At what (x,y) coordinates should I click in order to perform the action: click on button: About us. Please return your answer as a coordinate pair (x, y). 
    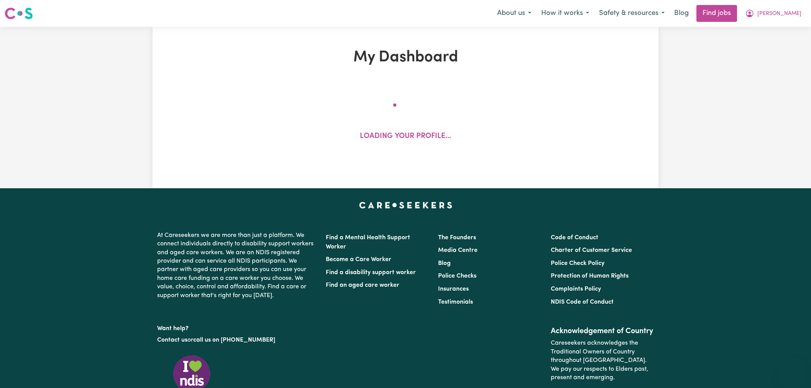
    Looking at the image, I should click on (514, 13).